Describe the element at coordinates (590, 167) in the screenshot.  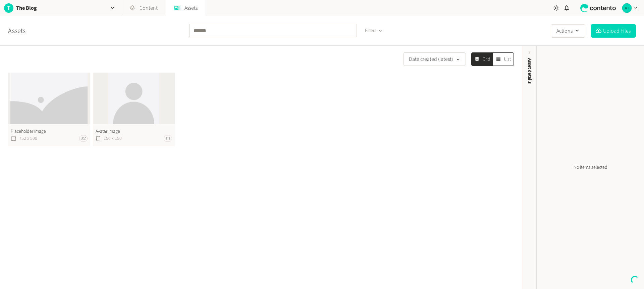
I see `div: No items selected` at that location.